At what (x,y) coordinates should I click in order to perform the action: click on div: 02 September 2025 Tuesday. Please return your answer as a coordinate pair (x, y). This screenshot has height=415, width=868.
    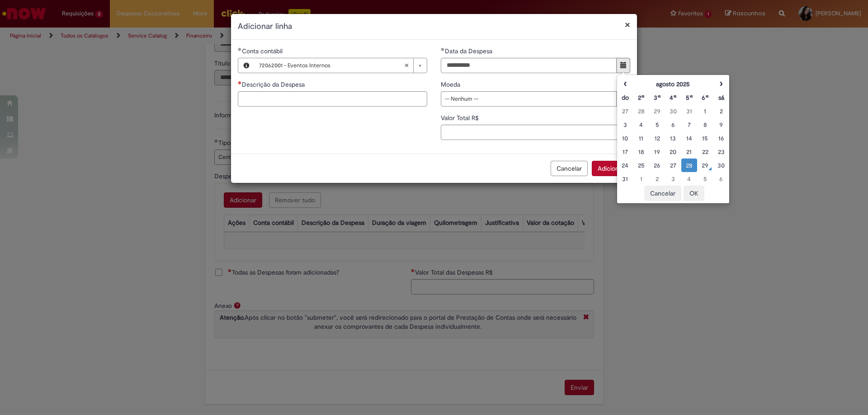
    Looking at the image, I should click on (657, 179).